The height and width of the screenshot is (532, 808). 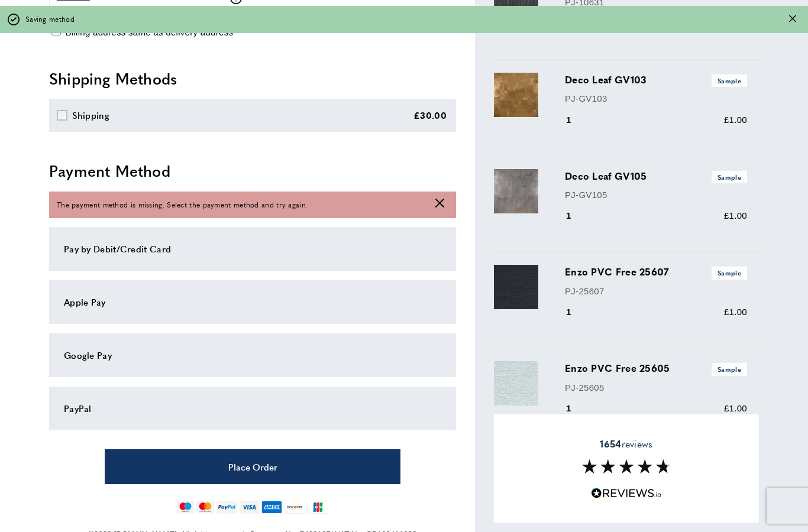 I want to click on img: jcb, so click(x=318, y=508).